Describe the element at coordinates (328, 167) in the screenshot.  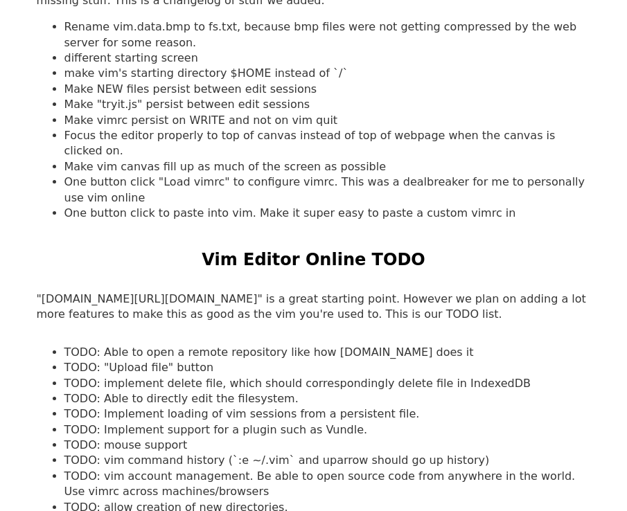
I see `li: Make vim canvas fill up as much of the screen as possible` at that location.